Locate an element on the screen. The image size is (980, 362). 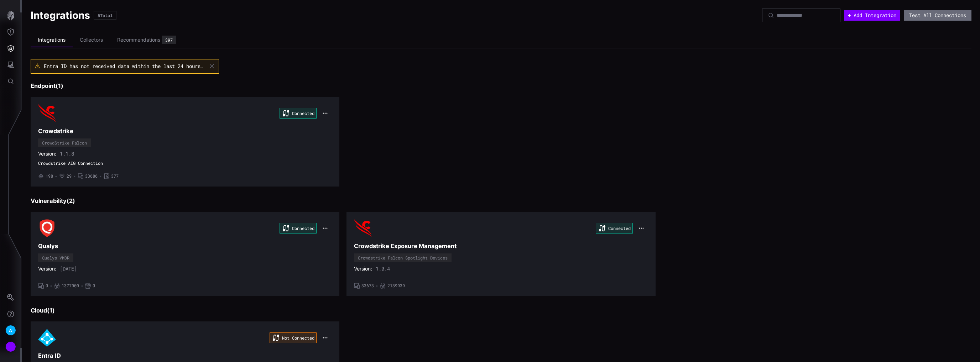
span: 33673 is located at coordinates (367, 286).